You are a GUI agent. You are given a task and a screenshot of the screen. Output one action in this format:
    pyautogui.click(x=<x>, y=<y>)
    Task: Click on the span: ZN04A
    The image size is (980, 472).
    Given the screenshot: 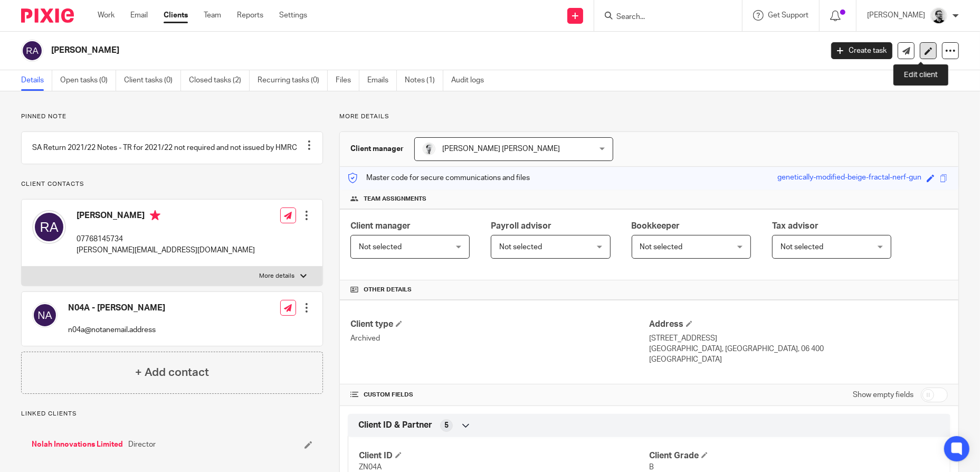 What is the action you would take?
    pyautogui.click(x=370, y=467)
    